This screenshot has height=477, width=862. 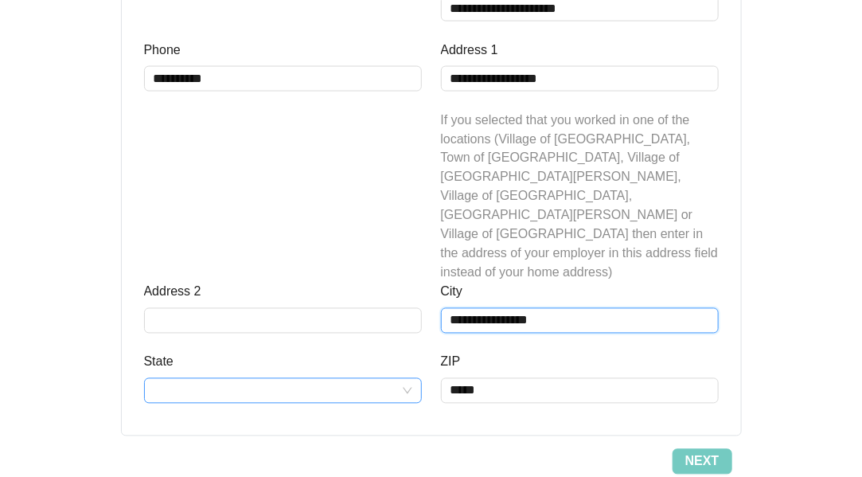 I want to click on label: ZIP, so click(x=450, y=362).